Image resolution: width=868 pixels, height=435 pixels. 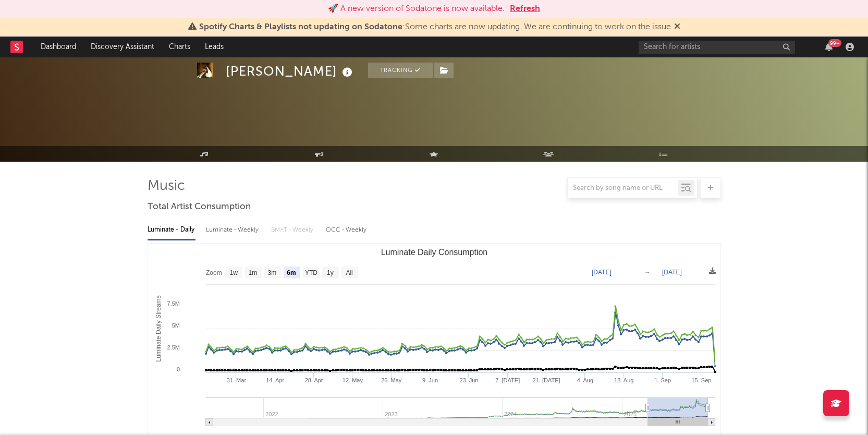 I want to click on text: 4. Aug, so click(x=584, y=380).